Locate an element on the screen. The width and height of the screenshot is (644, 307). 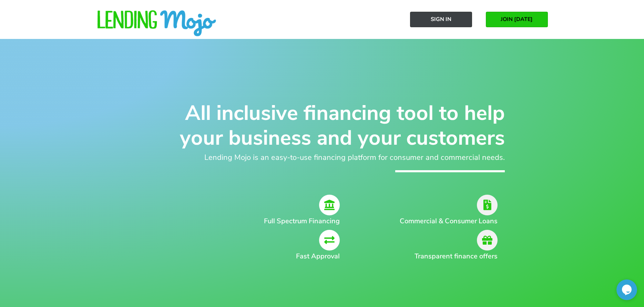
h2: Lending Mojo is an easy-to-use financing platform for consumer and commercial needs. is located at coordinates (322, 157).